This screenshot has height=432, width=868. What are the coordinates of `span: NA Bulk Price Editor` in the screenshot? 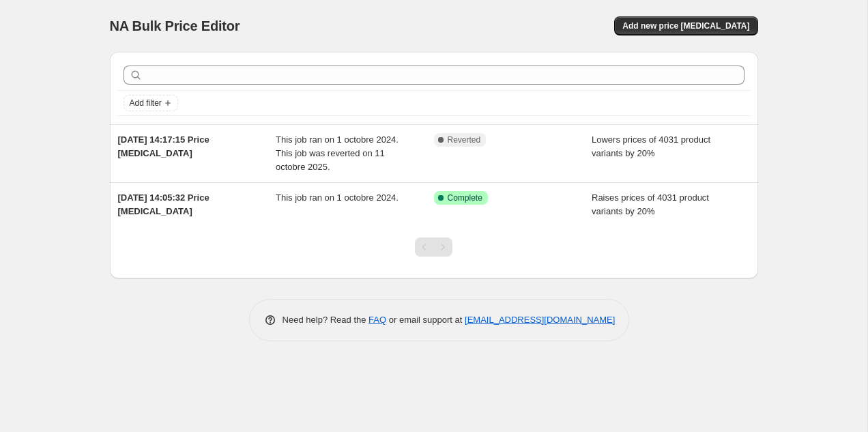 It's located at (175, 26).